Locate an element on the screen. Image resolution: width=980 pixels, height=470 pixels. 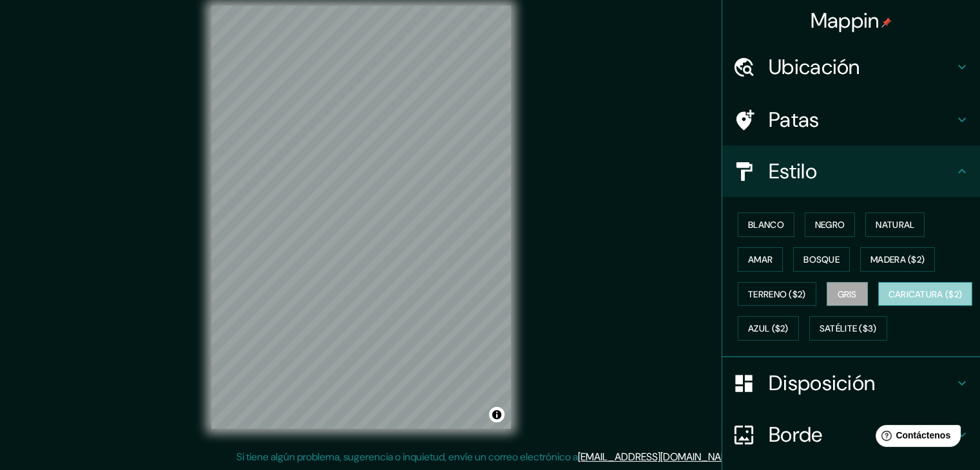
button: Amar is located at coordinates (760, 259).